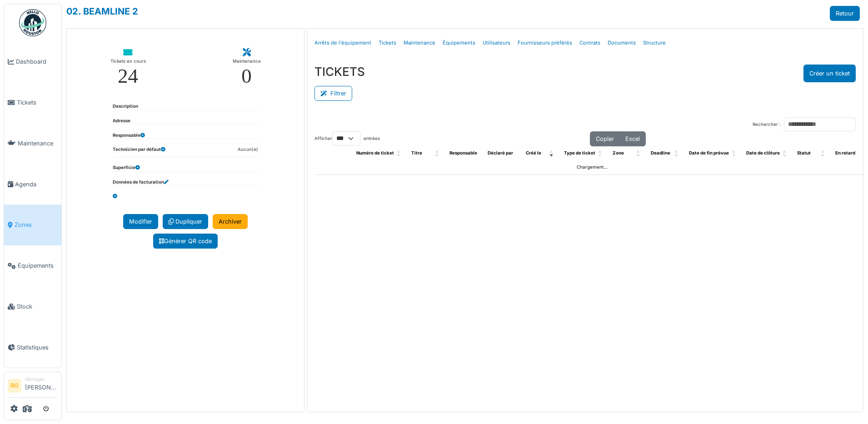 The width and height of the screenshot is (868, 424). I want to click on span: Zone: Activate to sort, so click(639, 153).